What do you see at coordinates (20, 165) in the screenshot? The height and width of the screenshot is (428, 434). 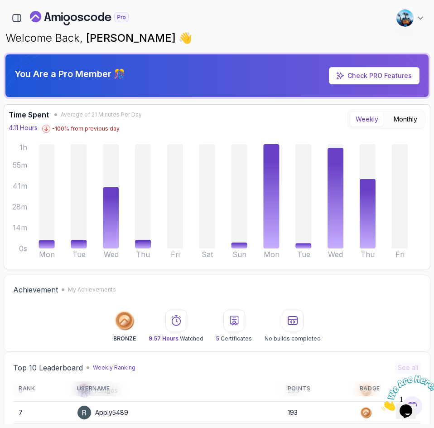 I see `tspan: 55m` at bounding box center [20, 165].